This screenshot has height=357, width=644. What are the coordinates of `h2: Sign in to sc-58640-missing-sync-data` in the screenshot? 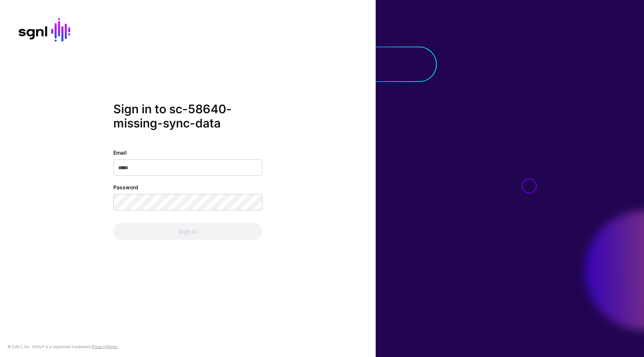 It's located at (188, 117).